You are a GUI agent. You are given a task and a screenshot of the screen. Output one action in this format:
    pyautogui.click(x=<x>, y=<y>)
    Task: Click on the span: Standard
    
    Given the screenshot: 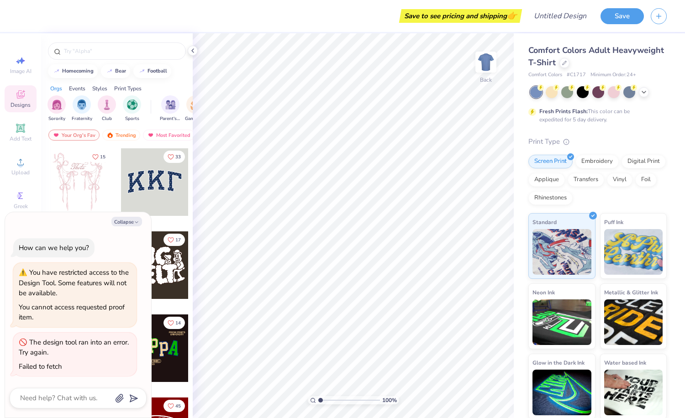 What is the action you would take?
    pyautogui.click(x=544, y=222)
    